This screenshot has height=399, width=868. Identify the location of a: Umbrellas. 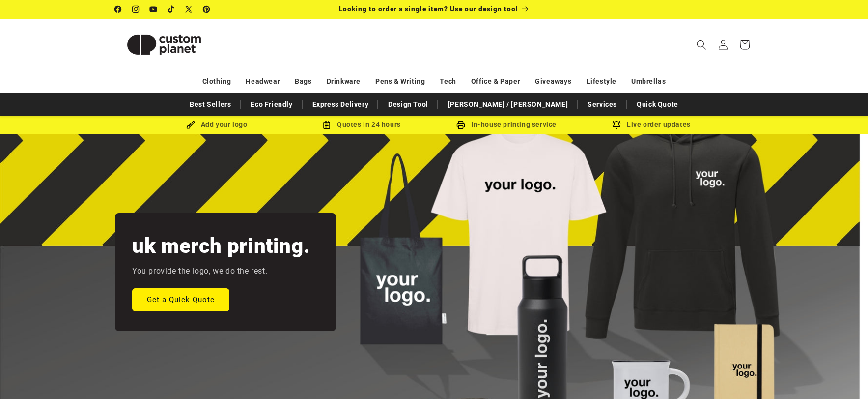
(649, 81).